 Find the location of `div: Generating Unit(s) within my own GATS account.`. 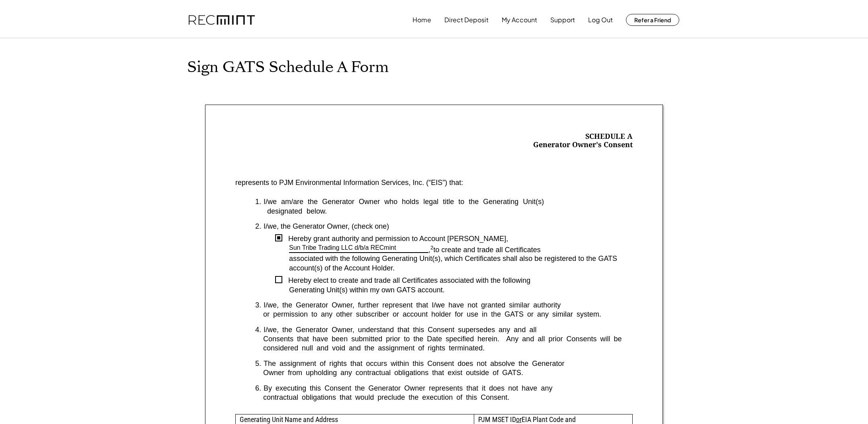

div: Generating Unit(s) within my own GATS account. is located at coordinates (461, 290).